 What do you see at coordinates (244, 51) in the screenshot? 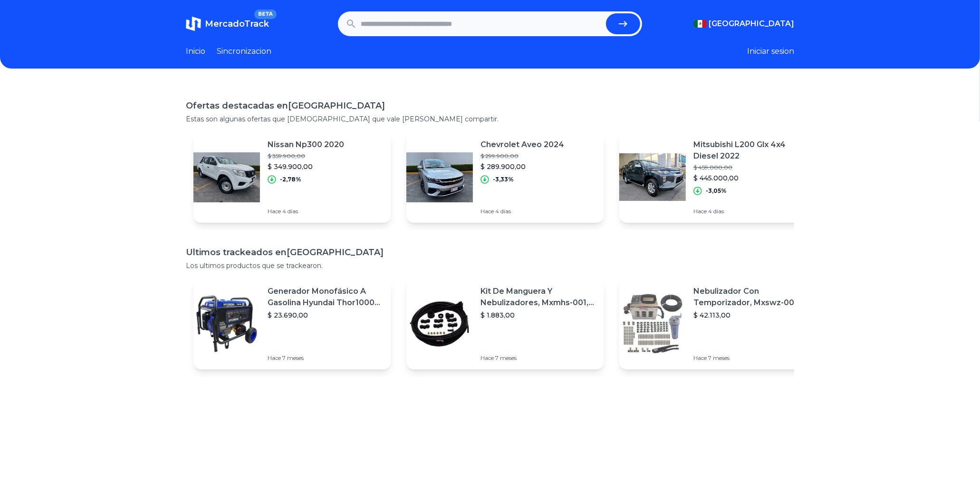
I see `a: Sincronizacion` at bounding box center [244, 51].